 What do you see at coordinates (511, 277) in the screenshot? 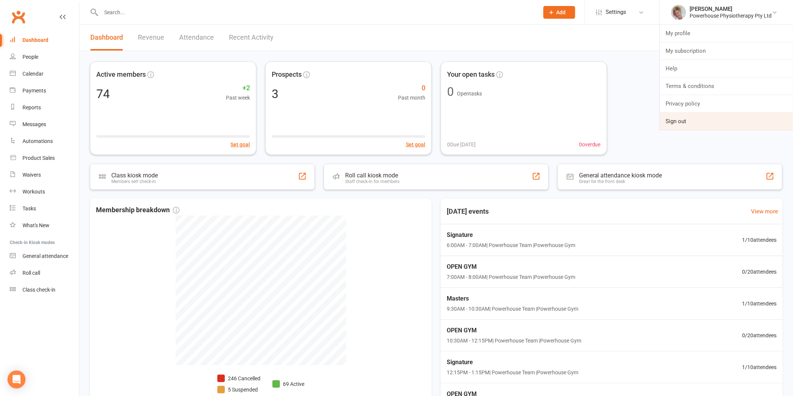
I see `span: 7:00AM - 8:00AM | Powerhouse Team | Powerhouse Gym` at bounding box center [511, 277].